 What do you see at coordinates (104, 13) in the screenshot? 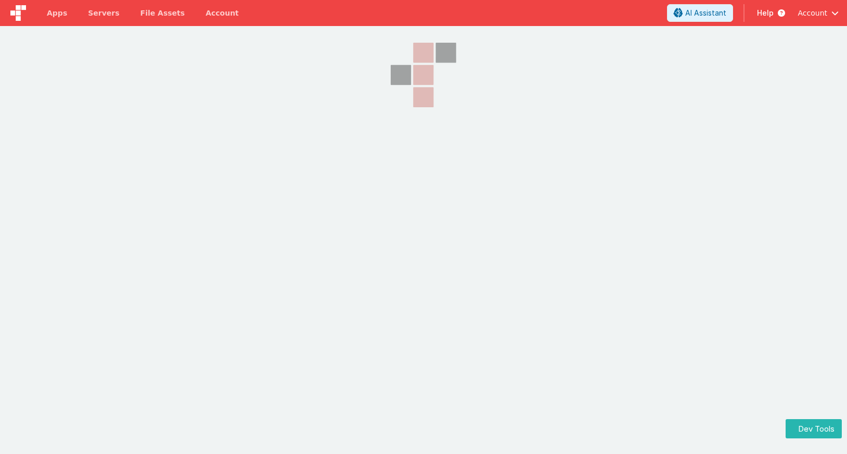
I see `span: Servers` at bounding box center [104, 13].